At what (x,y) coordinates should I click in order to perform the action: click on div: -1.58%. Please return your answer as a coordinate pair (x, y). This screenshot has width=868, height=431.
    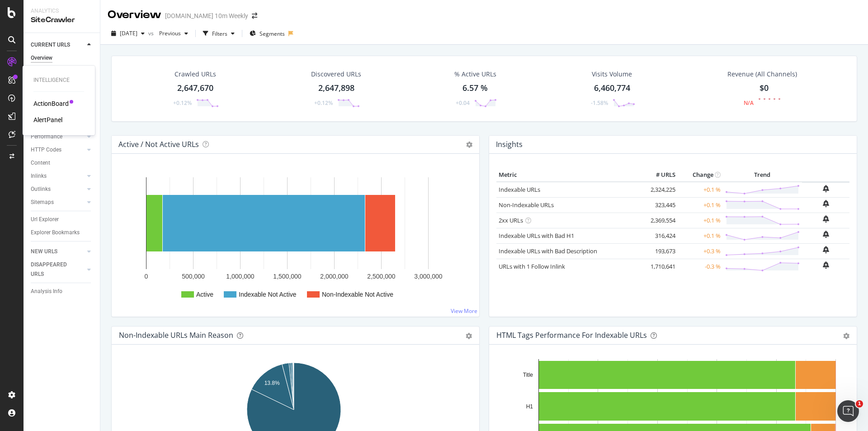
    Looking at the image, I should click on (600, 103).